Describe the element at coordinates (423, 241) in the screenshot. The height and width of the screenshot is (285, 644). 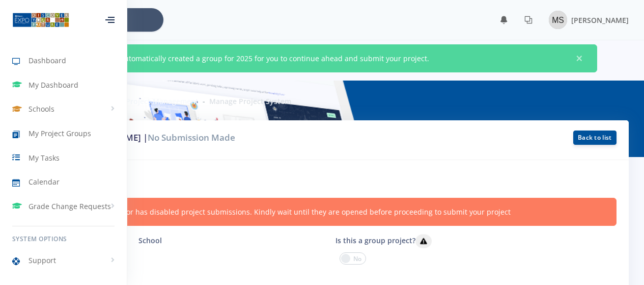
I see `button: Is this a group project?` at that location.